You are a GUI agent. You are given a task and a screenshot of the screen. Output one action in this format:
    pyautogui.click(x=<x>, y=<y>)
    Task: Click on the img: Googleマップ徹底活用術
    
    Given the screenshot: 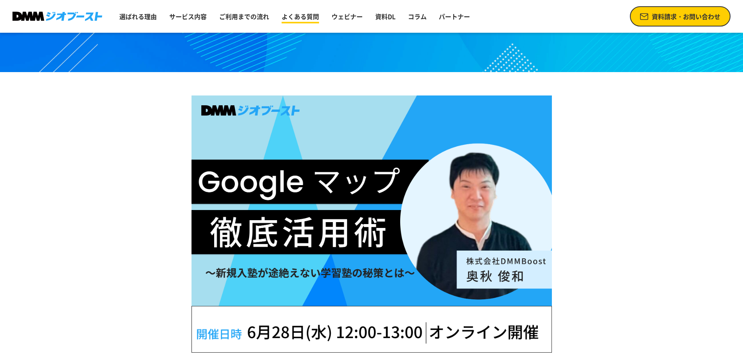 What is the action you would take?
    pyautogui.click(x=372, y=224)
    